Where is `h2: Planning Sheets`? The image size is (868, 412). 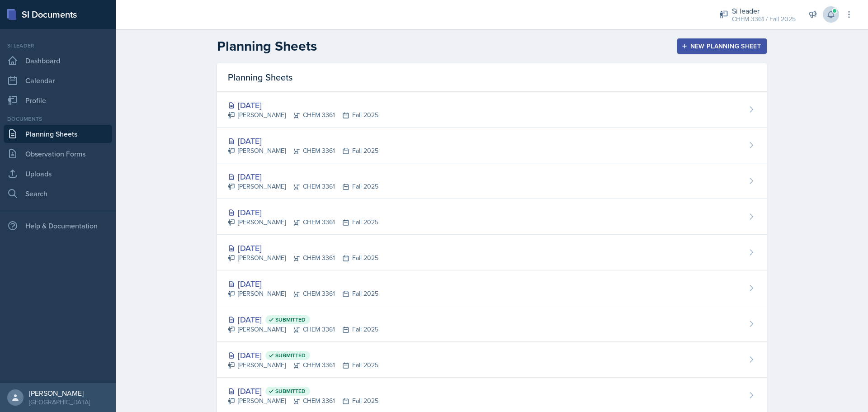 h2: Planning Sheets is located at coordinates (267, 46).